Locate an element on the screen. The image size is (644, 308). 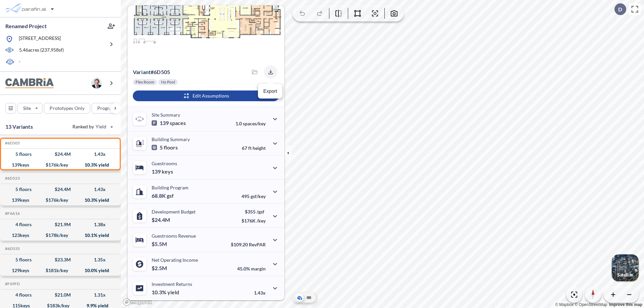
button: Site is located at coordinates (30, 108).